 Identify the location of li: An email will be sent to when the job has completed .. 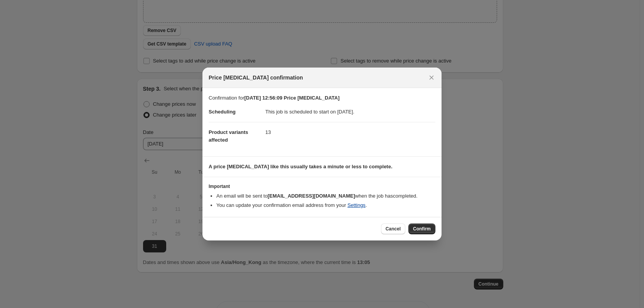
(326, 196).